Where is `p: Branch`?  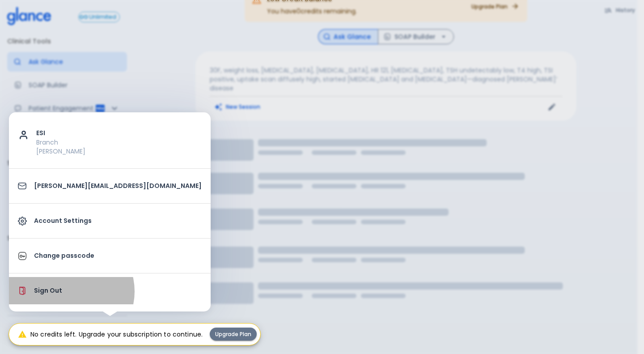 p: Branch is located at coordinates (119, 143).